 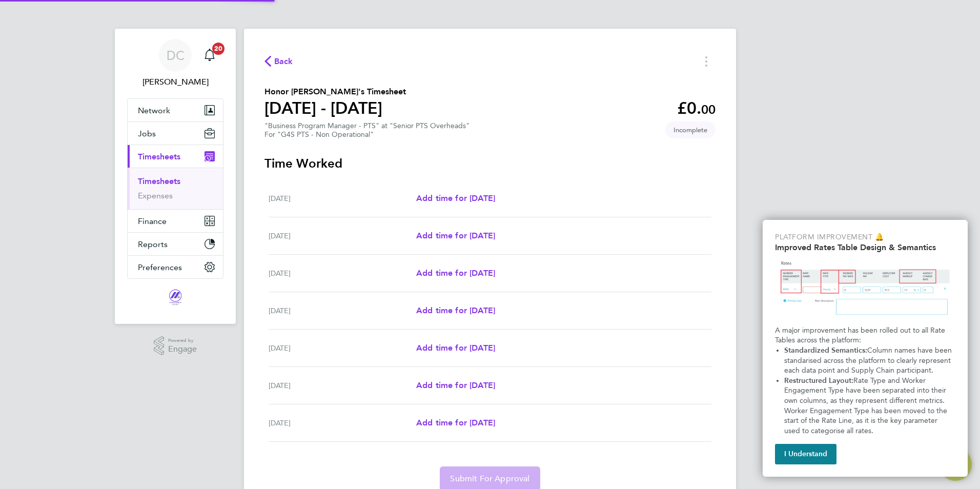 I want to click on h2: Improved Rates Table Design & Semantics, so click(x=865, y=247).